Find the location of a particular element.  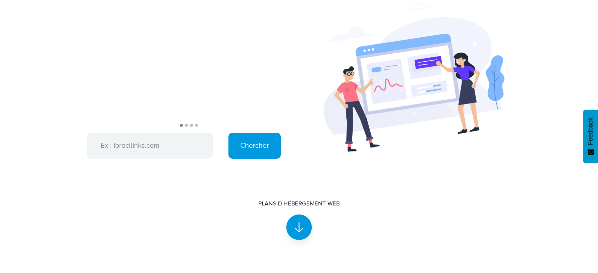

div: Plans d'hébergement Web is located at coordinates (299, 204).